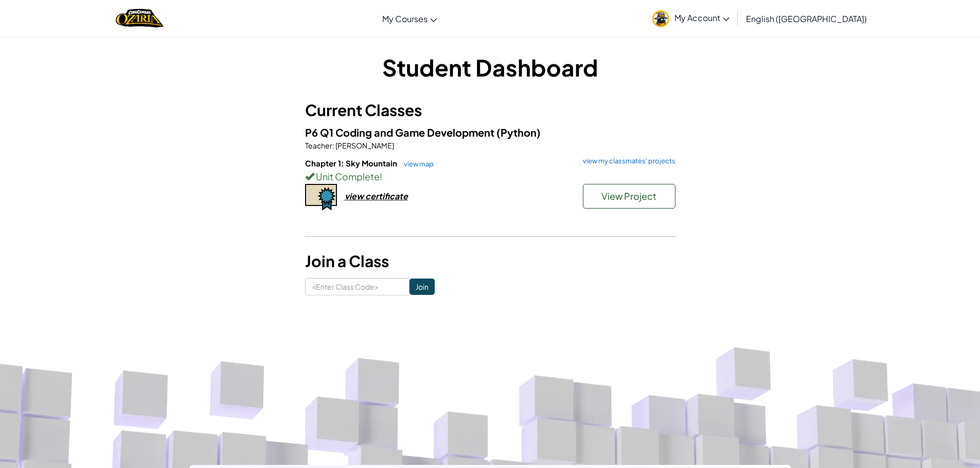 This screenshot has height=468, width=980. What do you see at coordinates (139, 18) in the screenshot?
I see `img: Home` at bounding box center [139, 18].